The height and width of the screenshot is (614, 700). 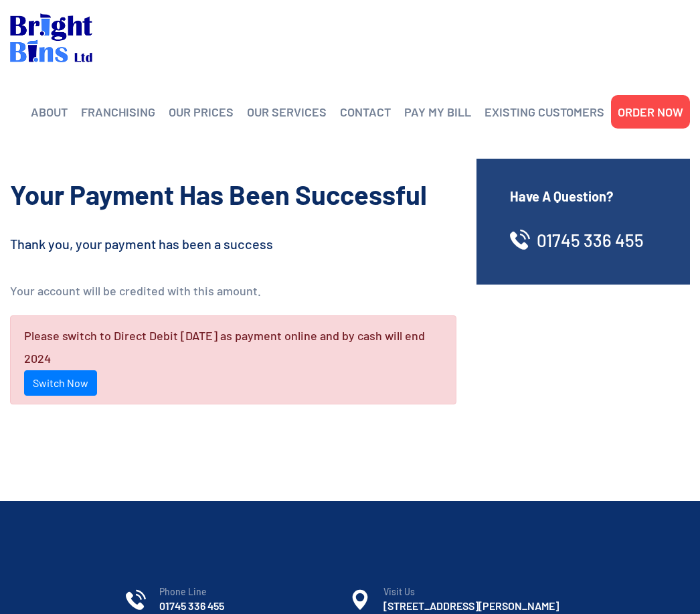 What do you see at coordinates (583, 197) in the screenshot?
I see `h4: Have A Question?` at bounding box center [583, 197].